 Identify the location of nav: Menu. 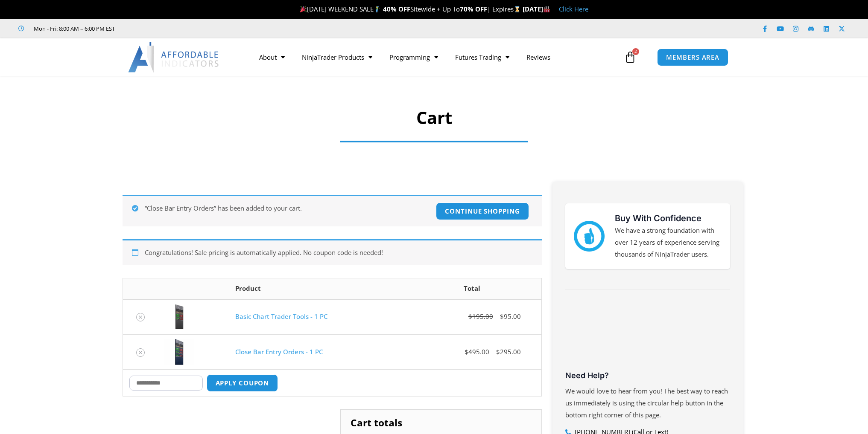
(436, 57).